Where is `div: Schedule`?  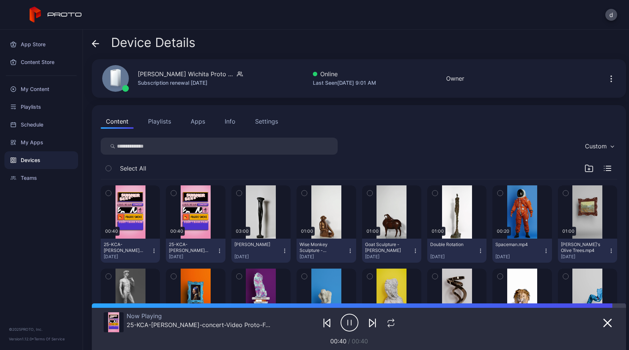 div: Schedule is located at coordinates (41, 125).